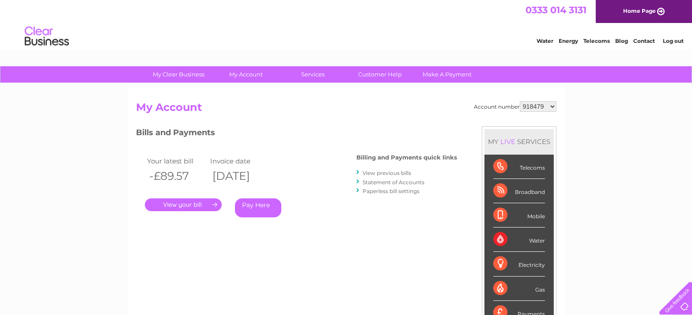  What do you see at coordinates (240, 161) in the screenshot?
I see `td: Invoice date` at bounding box center [240, 161].